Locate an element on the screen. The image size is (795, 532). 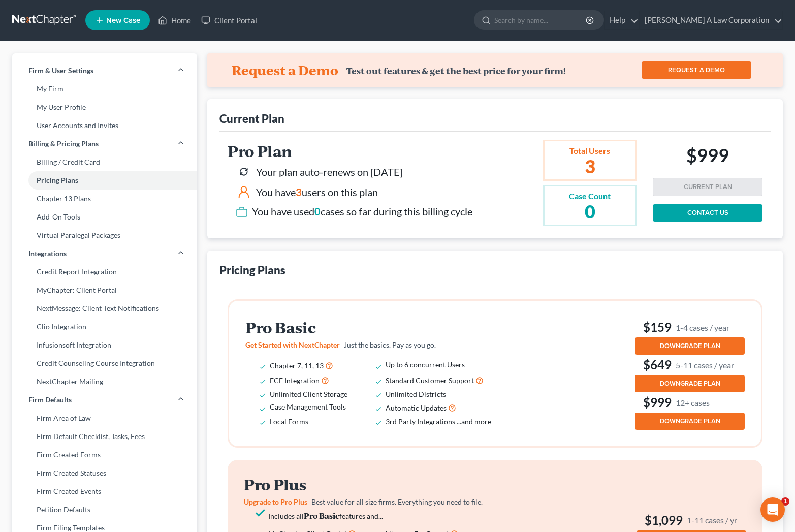
input: Search by name... is located at coordinates (540, 20).